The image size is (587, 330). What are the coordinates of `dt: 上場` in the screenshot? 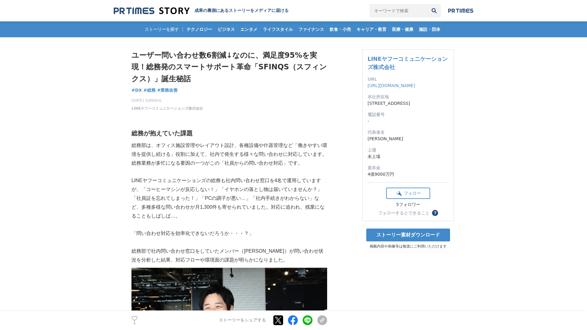 It's located at (408, 150).